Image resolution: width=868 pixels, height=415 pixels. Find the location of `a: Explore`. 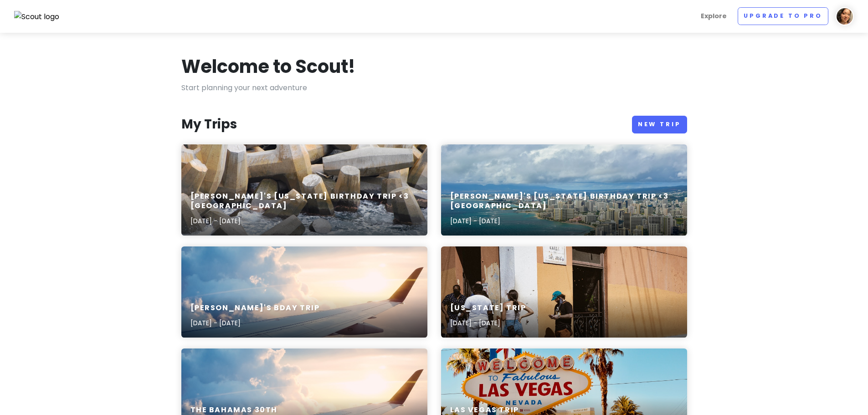

a: Explore is located at coordinates (713, 16).